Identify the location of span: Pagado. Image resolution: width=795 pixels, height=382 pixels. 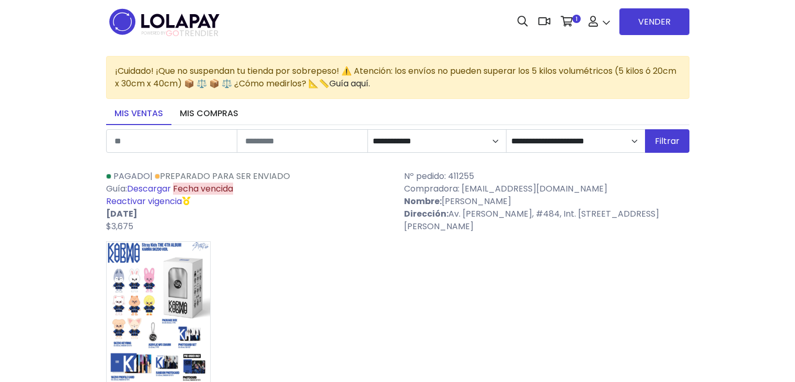
(132, 176).